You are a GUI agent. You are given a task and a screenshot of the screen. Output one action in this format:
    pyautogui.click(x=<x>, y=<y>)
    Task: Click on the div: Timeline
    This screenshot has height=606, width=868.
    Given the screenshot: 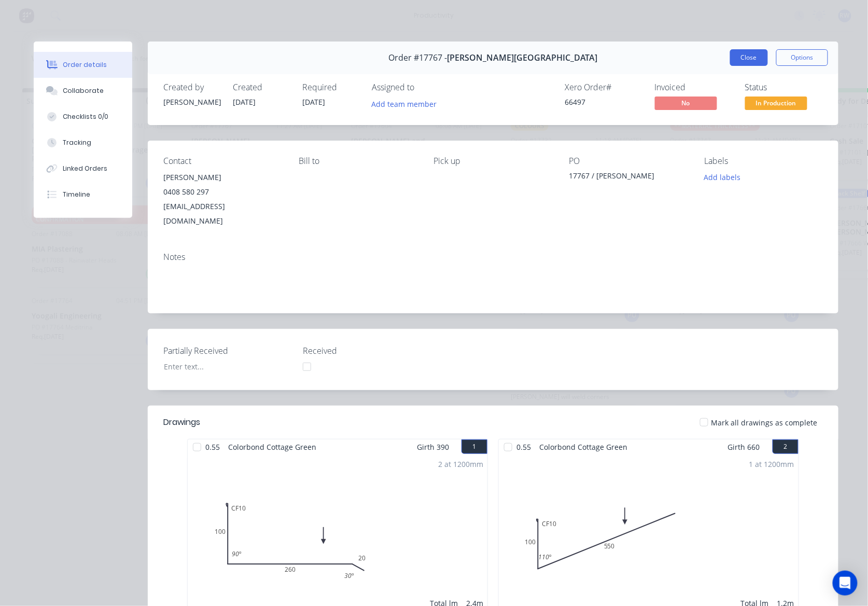 What is the action you would take?
    pyautogui.click(x=76, y=195)
    